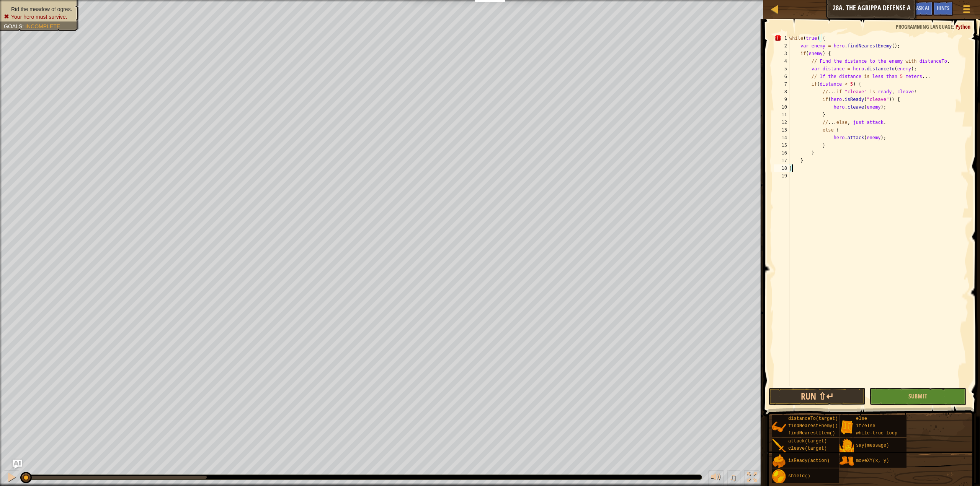  What do you see at coordinates (781, 115) in the screenshot?
I see `div: 11` at bounding box center [781, 115].